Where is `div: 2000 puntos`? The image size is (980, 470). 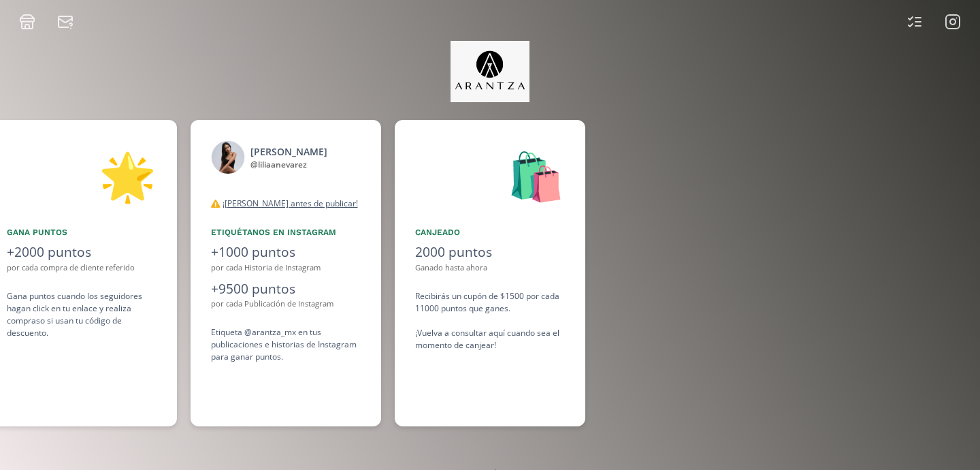 div: 2000 puntos is located at coordinates (490, 252).